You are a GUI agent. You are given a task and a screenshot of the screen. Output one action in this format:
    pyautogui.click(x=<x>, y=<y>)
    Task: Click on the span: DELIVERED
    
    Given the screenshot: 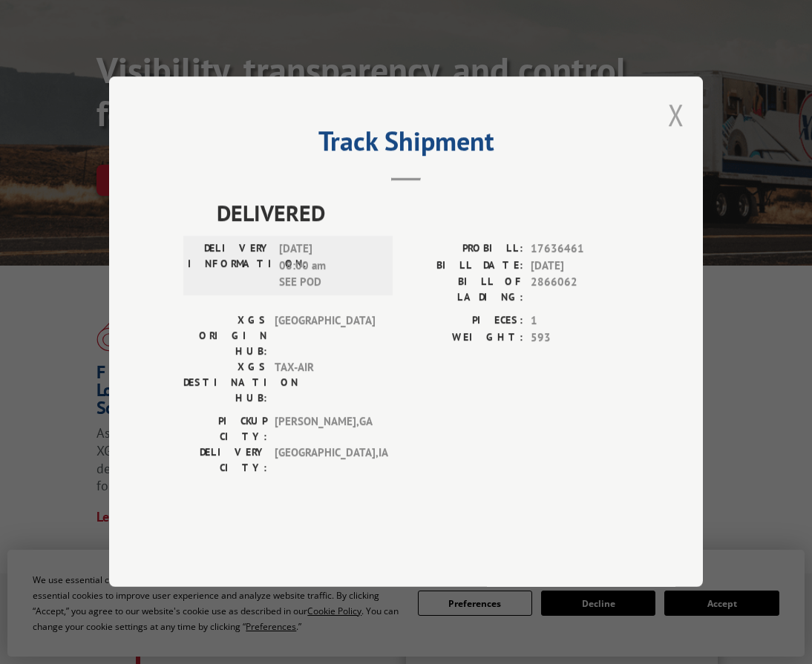 What is the action you would take?
    pyautogui.click(x=422, y=213)
    